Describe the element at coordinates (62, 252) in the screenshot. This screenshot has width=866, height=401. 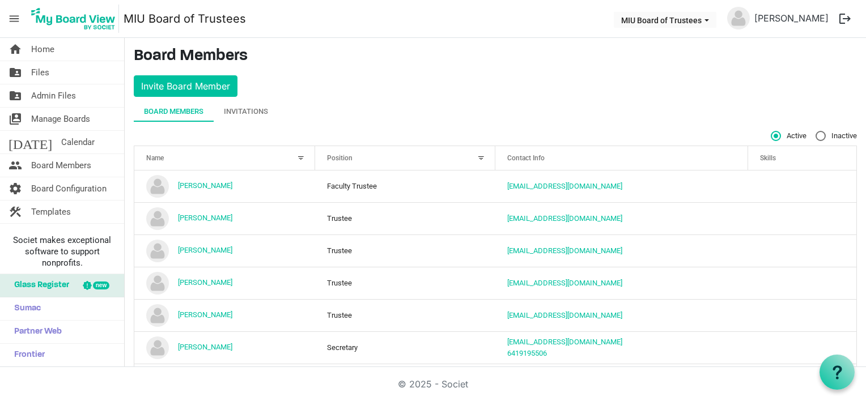
I see `span: Societ makes exceptional software to support nonprofits.` at that location.